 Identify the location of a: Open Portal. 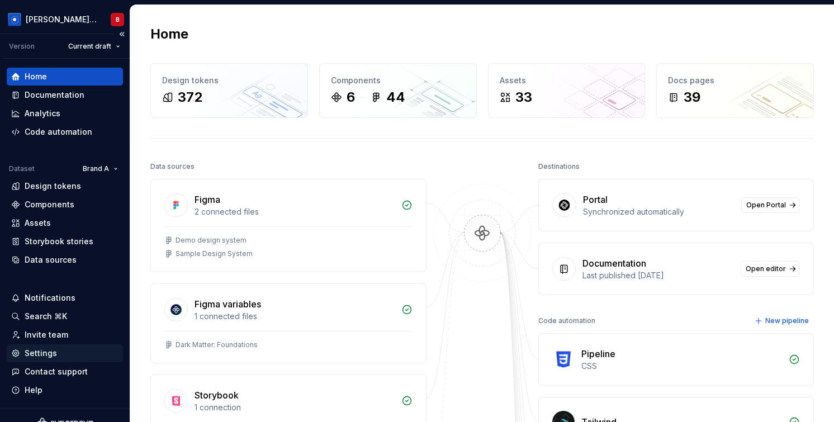
(770, 205).